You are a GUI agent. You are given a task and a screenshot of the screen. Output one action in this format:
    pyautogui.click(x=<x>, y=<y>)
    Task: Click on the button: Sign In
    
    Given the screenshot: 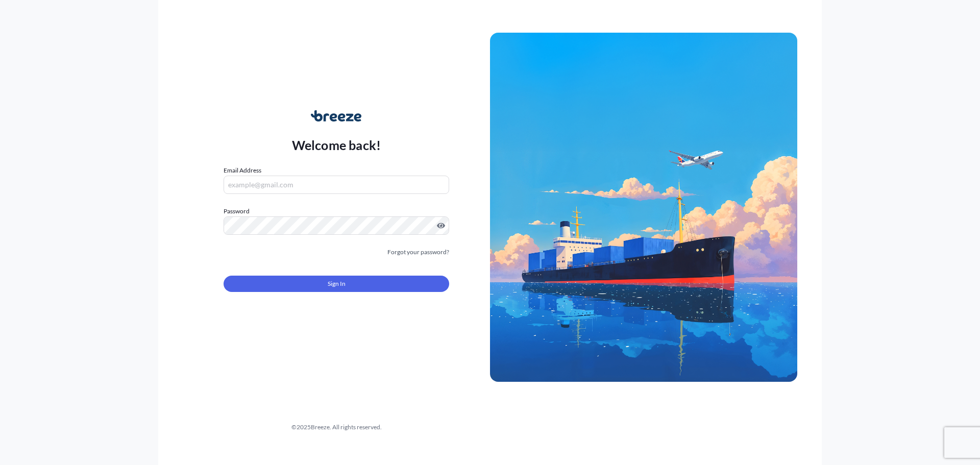 What is the action you would take?
    pyautogui.click(x=336, y=284)
    